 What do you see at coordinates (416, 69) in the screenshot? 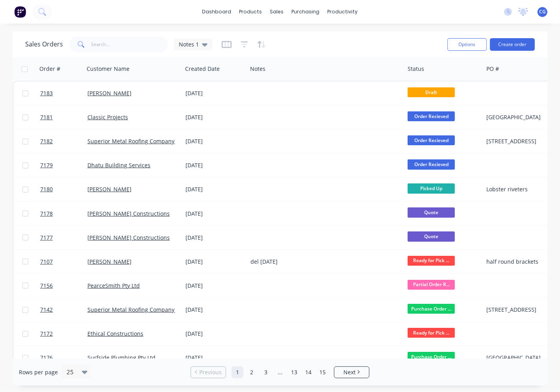
I see `div: Status` at bounding box center [416, 69].